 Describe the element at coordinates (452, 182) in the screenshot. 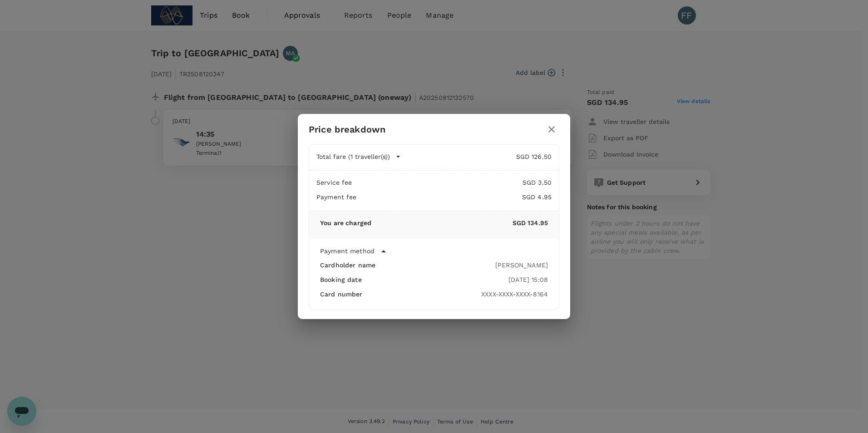

I see `p: SGD 3.50` at that location.